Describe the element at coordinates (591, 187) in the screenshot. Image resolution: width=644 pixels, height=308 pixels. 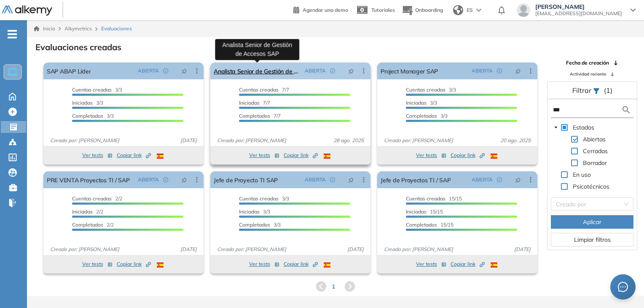
I see `span: Psicotécnicos` at that location.